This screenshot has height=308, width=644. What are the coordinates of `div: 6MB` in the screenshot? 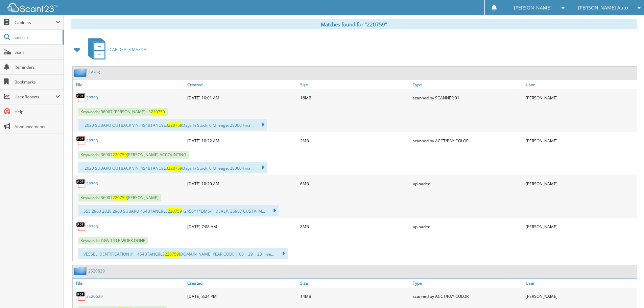 It's located at (355, 183).